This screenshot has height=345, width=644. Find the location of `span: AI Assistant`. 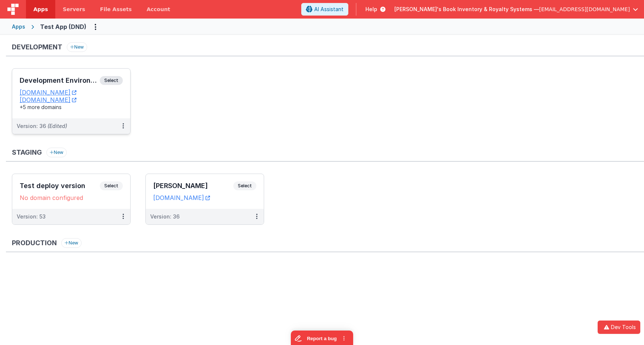

span: AI Assistant is located at coordinates (328, 9).